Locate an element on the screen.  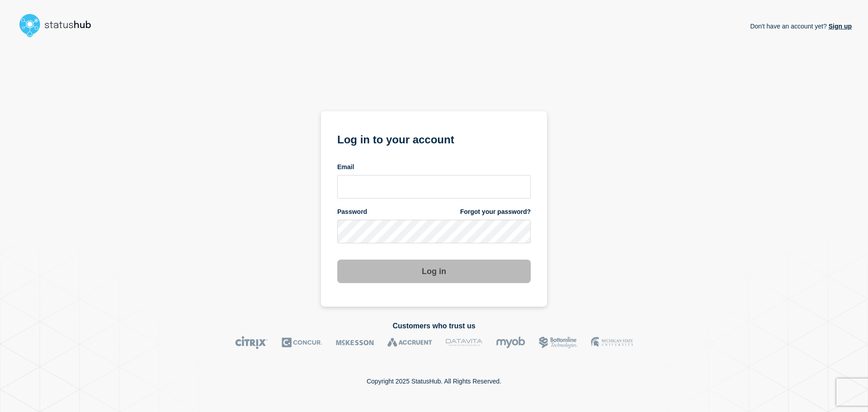
p: Copyright 2025 StatusHub. All Rights Reserved. is located at coordinates (434, 381).